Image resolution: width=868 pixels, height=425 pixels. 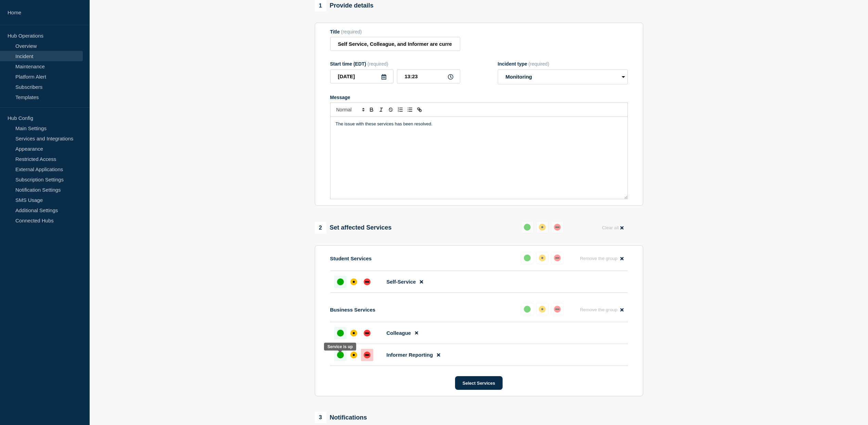 I want to click on div: Set affected Services, so click(x=353, y=228).